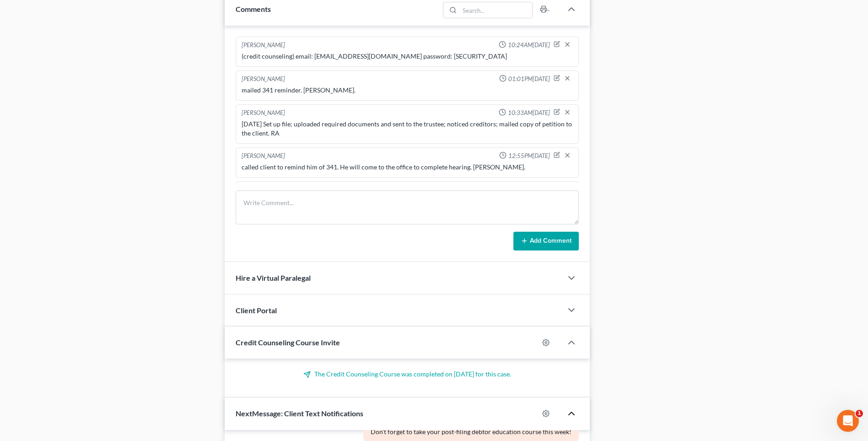 The image size is (868, 441). What do you see at coordinates (859, 414) in the screenshot?
I see `span: 1` at bounding box center [859, 414].